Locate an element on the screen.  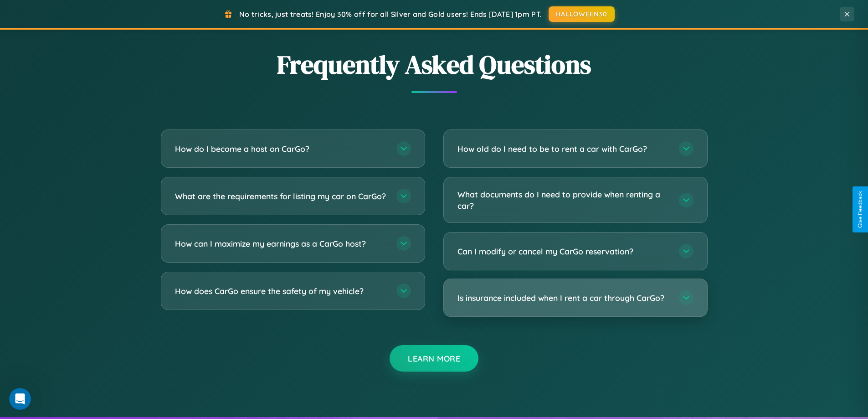
h3: What are the requirements for listing my car on CarGo? is located at coordinates (281, 196).